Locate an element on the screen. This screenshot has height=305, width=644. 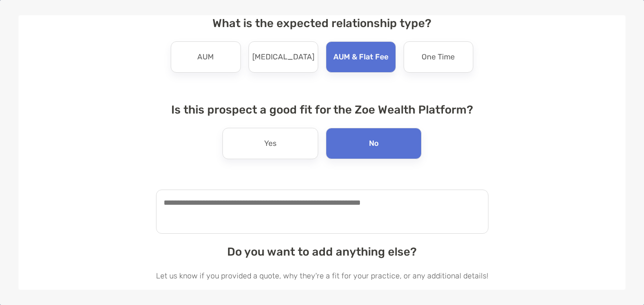
h4: What is the expected relationship type? is located at coordinates (322, 23).